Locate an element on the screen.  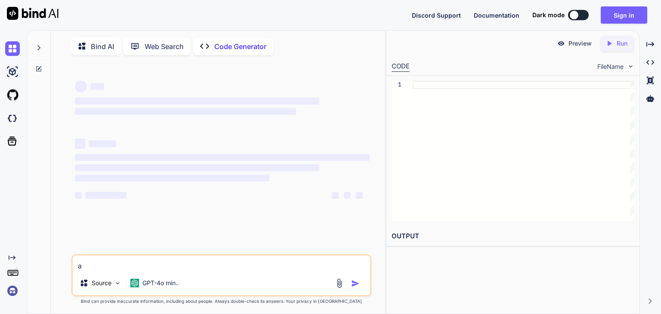
p: Web Search is located at coordinates (164, 46).